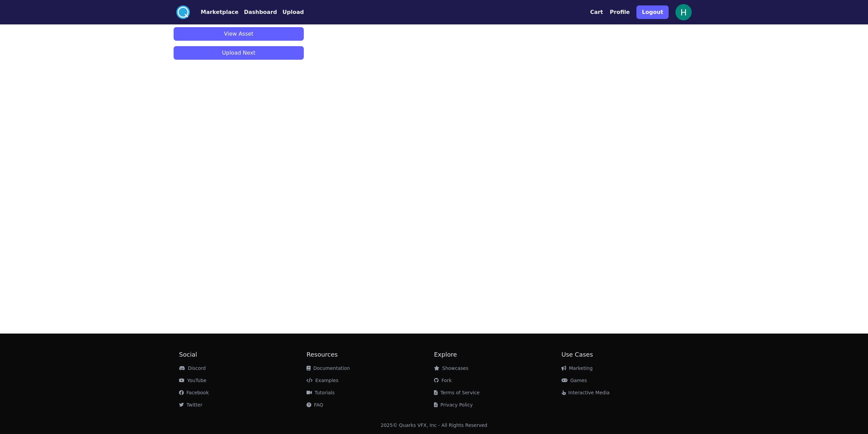  What do you see at coordinates (653, 12) in the screenshot?
I see `button: Logout` at bounding box center [653, 12].